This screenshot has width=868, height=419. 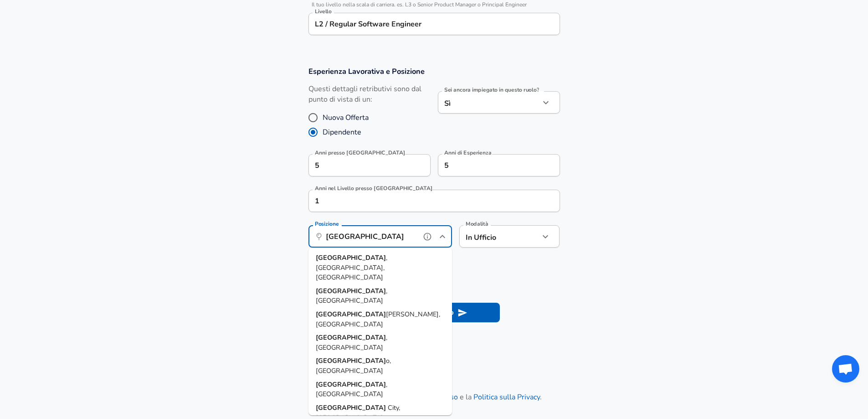 I want to click on input: 0, so click(x=359, y=165).